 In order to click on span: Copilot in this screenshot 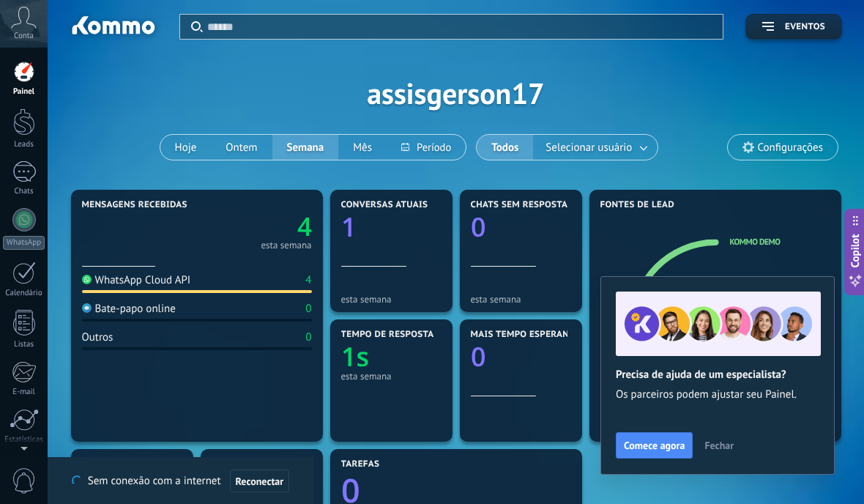, I will do `click(856, 251)`.